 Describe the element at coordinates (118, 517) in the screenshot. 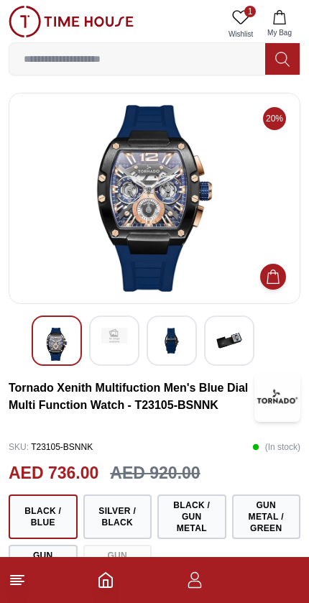

I see `button: Silver / Black` at that location.